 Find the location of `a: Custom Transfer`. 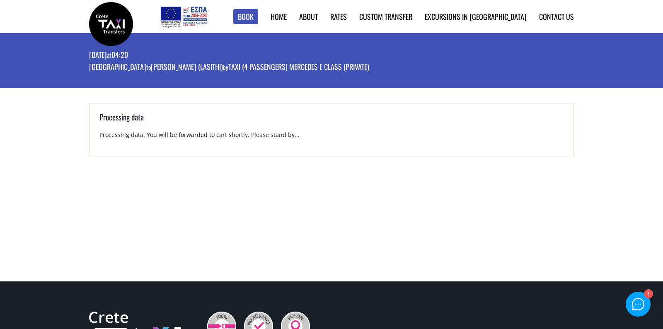

a: Custom Transfer is located at coordinates (386, 17).